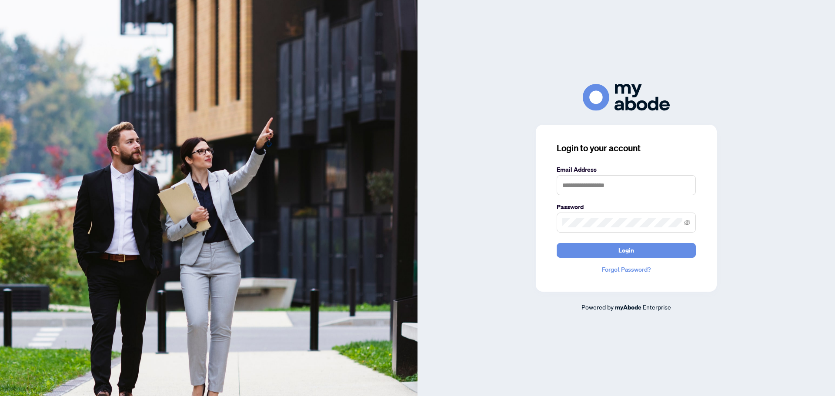 The height and width of the screenshot is (396, 835). Describe the element at coordinates (656, 307) in the screenshot. I see `span: Enterprise` at that location.